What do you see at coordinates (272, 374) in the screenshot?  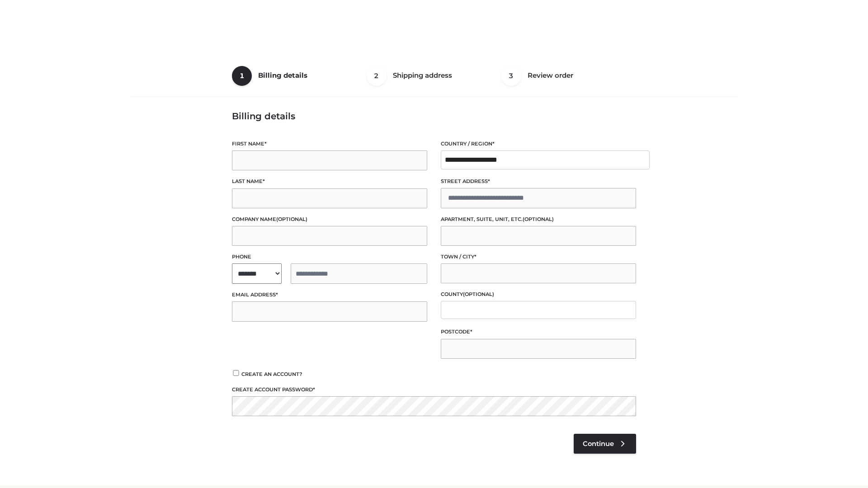 I see `span: Create an account?` at bounding box center [272, 374].